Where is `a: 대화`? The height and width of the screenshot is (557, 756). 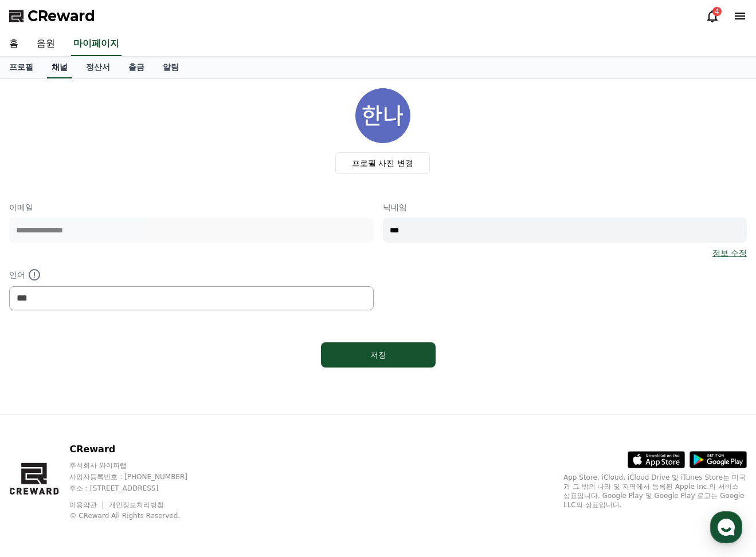 a: 대화 is located at coordinates (112, 377).